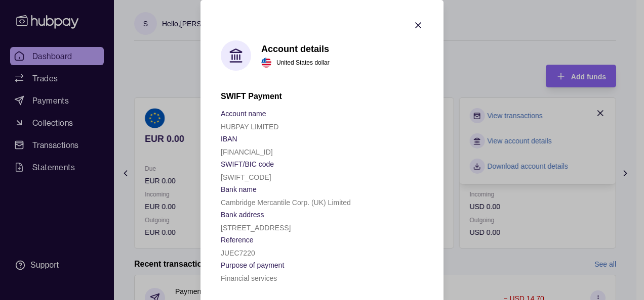 The image size is (644, 300). What do you see at coordinates (252, 266) in the screenshot?
I see `p: Purpose of payment` at bounding box center [252, 266].